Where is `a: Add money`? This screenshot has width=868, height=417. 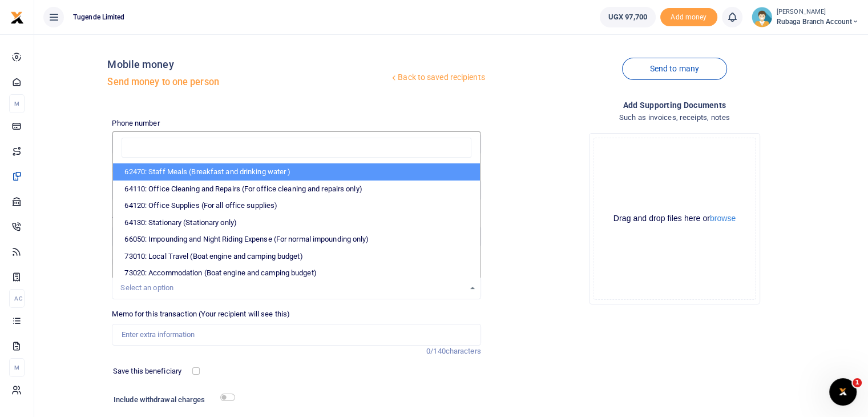
a: Add money is located at coordinates (689, 16).